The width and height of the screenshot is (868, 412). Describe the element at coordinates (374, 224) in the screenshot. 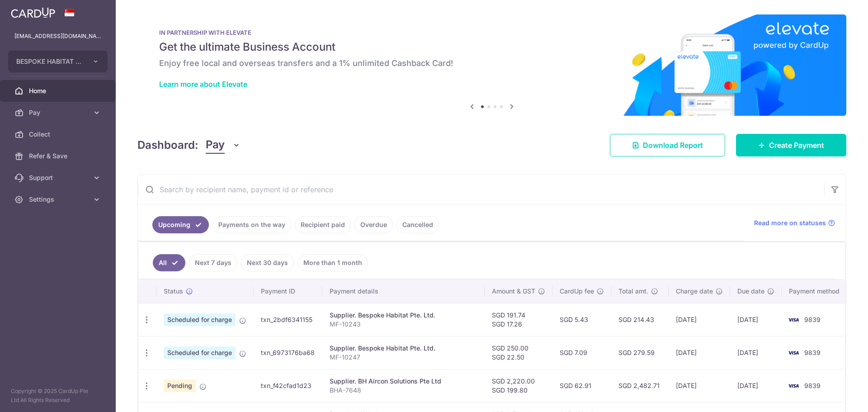

I see `a: Overdue` at that location.